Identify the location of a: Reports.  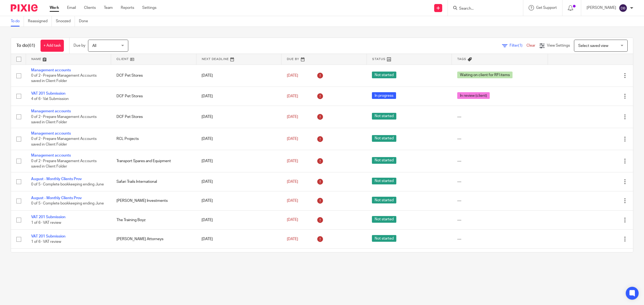
(128, 8).